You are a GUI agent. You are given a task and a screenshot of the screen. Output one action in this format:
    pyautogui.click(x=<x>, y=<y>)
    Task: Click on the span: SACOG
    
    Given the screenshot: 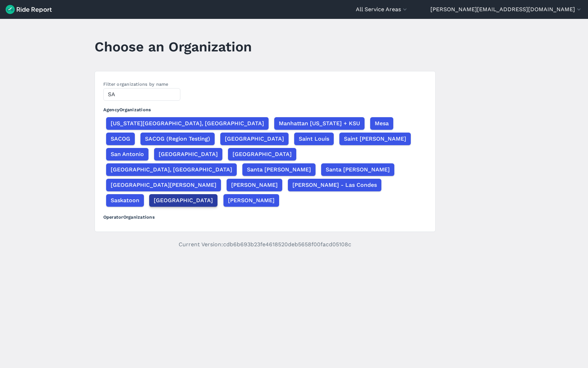 What is the action you would take?
    pyautogui.click(x=121, y=139)
    